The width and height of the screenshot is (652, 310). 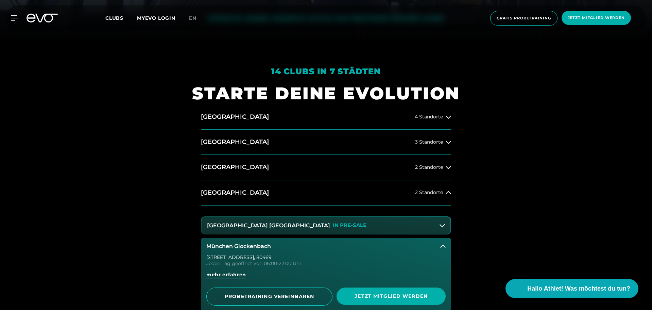 What do you see at coordinates (326, 71) in the screenshot?
I see `em: 14 Clubs in 7 Städten` at bounding box center [326, 71].